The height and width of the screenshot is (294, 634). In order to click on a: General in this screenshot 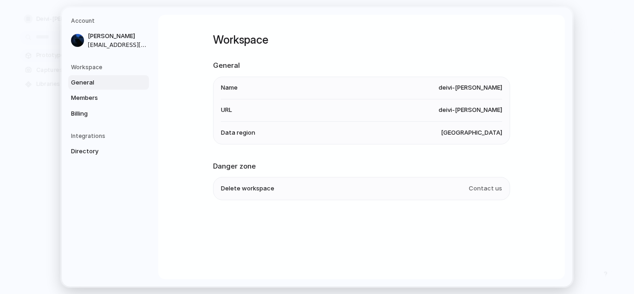, I will do `click(109, 82)`.